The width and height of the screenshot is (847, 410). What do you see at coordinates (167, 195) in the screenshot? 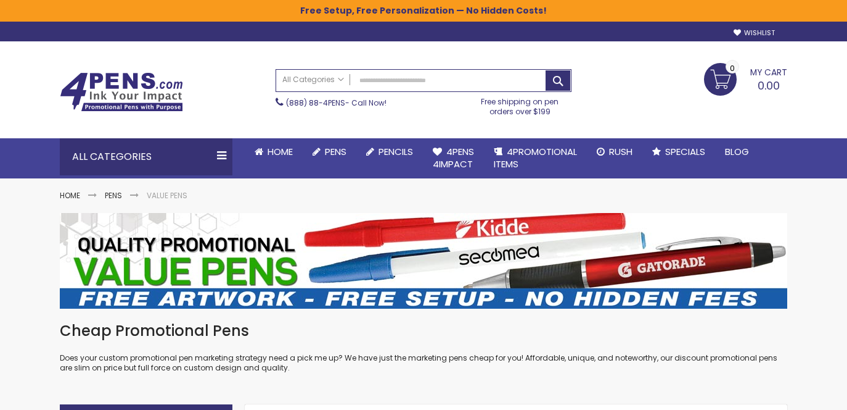
I see `strong: Value Pens` at bounding box center [167, 195].